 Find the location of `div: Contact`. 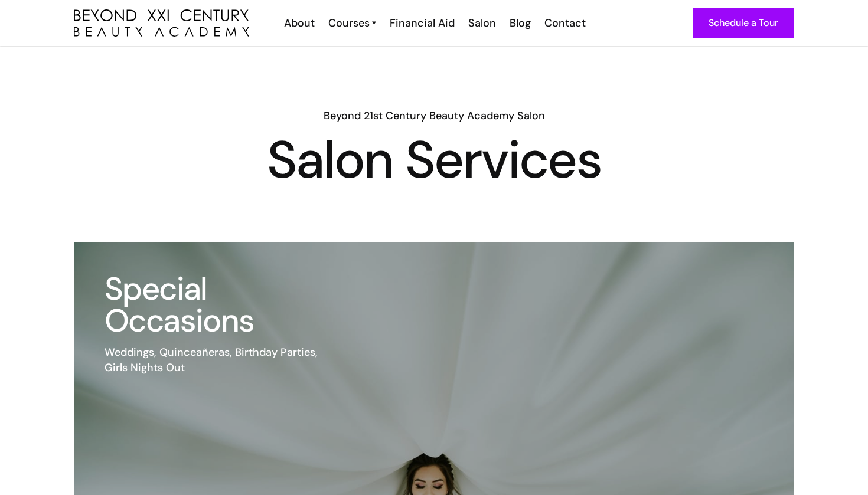

div: Contact is located at coordinates (565, 23).